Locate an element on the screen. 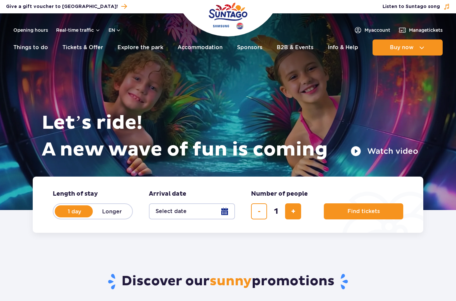 This screenshot has height=301, width=456. button: Watch video is located at coordinates (384, 151).